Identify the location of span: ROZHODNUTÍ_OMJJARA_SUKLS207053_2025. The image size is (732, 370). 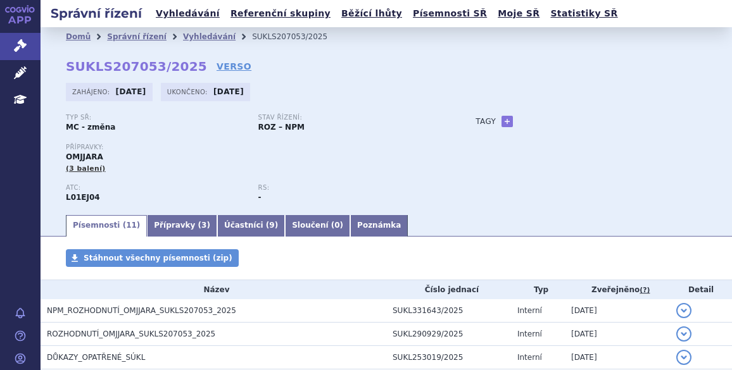
(131, 334).